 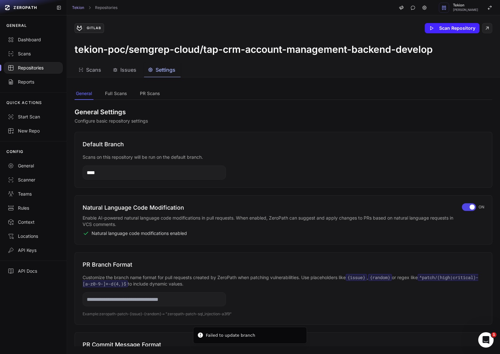 What do you see at coordinates (33, 208) in the screenshot?
I see `div: Rules` at bounding box center [33, 208].